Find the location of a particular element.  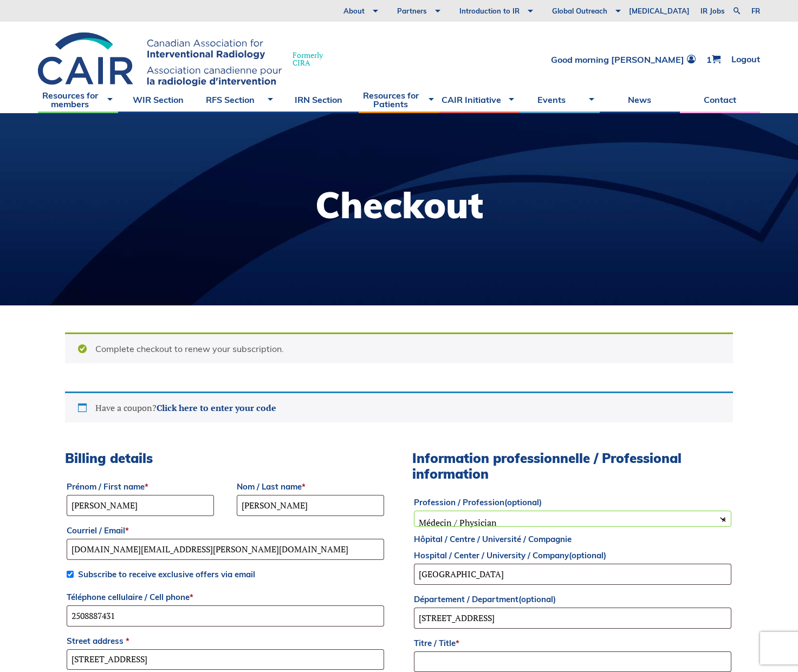

label: Profession / Profession is located at coordinates (572, 502).